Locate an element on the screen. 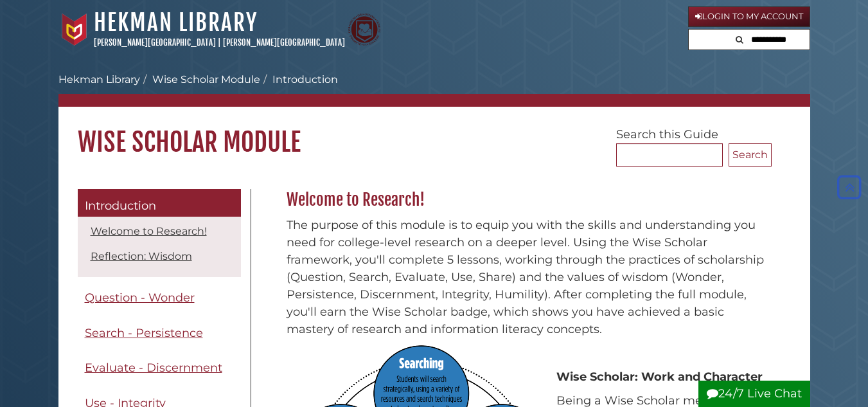  a: Wise Scholar Module is located at coordinates (206, 79).